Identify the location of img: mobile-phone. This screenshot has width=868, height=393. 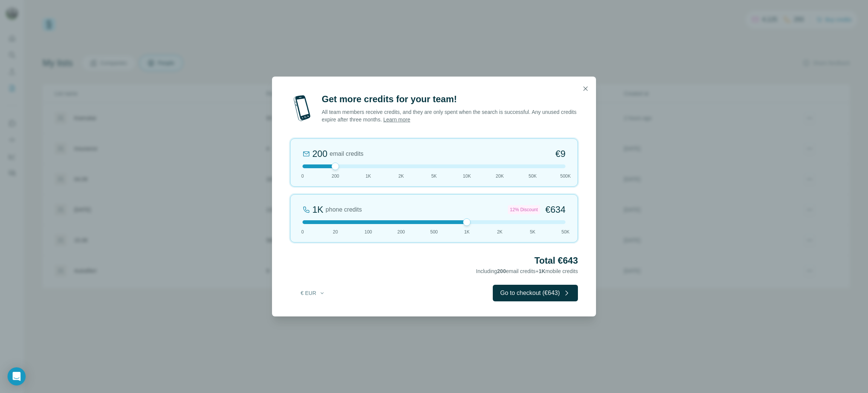
(302, 108).